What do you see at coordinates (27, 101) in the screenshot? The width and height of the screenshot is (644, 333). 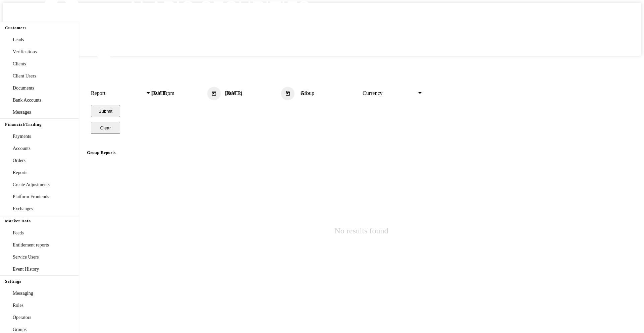 I see `span: Bank Accounts` at bounding box center [27, 101].